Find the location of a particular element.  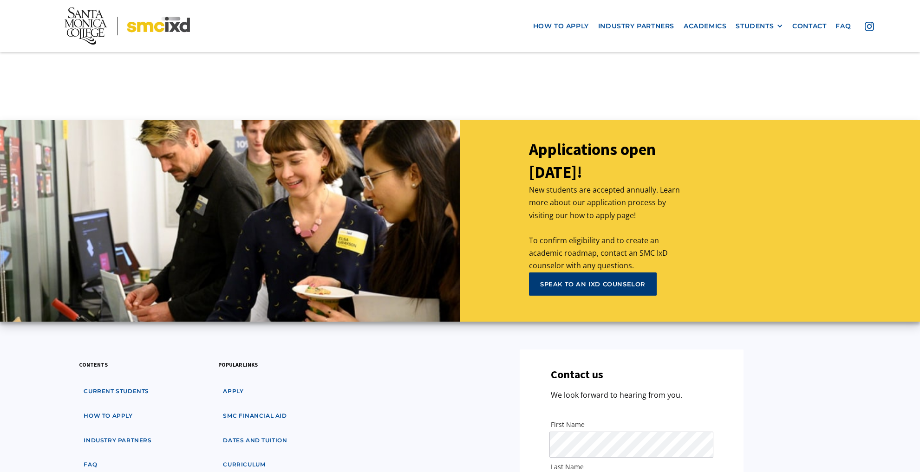

p: We look forward to hearing from you. is located at coordinates (616, 395).